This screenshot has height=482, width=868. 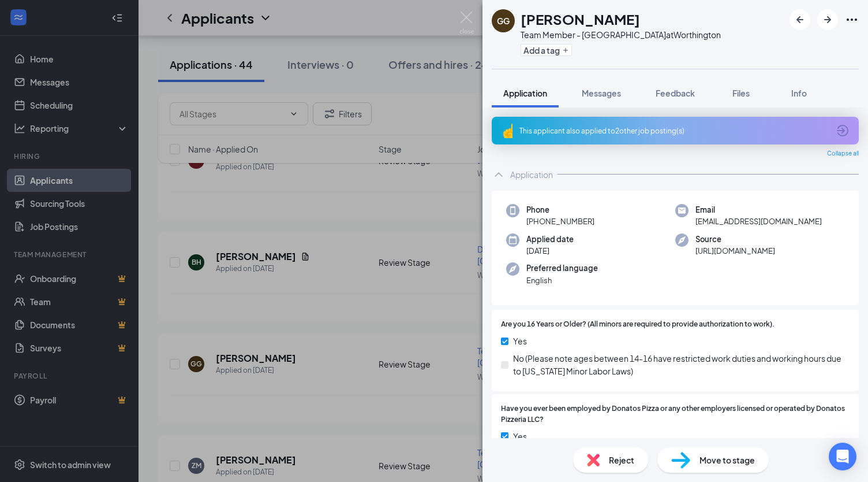 What do you see at coordinates (503, 21) in the screenshot?
I see `div: GG` at bounding box center [503, 21].